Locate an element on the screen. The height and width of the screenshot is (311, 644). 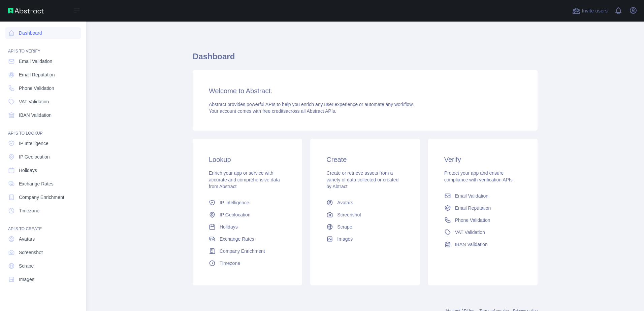
span: Protect your app and ensure compliance with verification APIs is located at coordinates (478, 177).